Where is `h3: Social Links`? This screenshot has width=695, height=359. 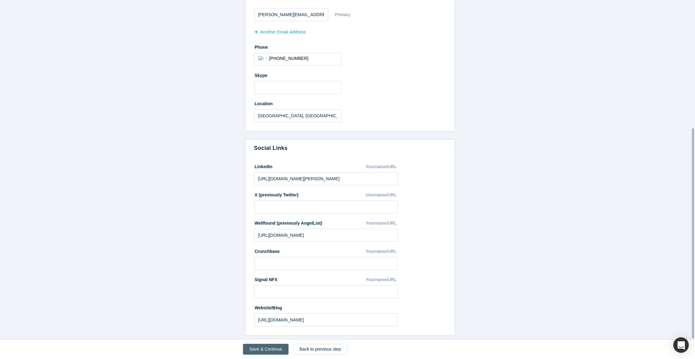
h3: Social Links is located at coordinates (350, 148).